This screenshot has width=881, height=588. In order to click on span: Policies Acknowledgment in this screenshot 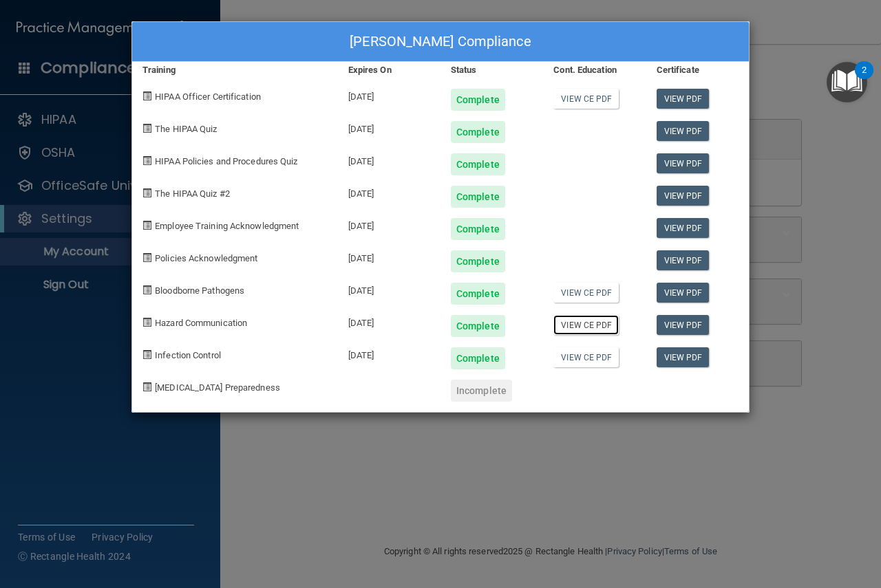, I will do `click(205, 258)`.